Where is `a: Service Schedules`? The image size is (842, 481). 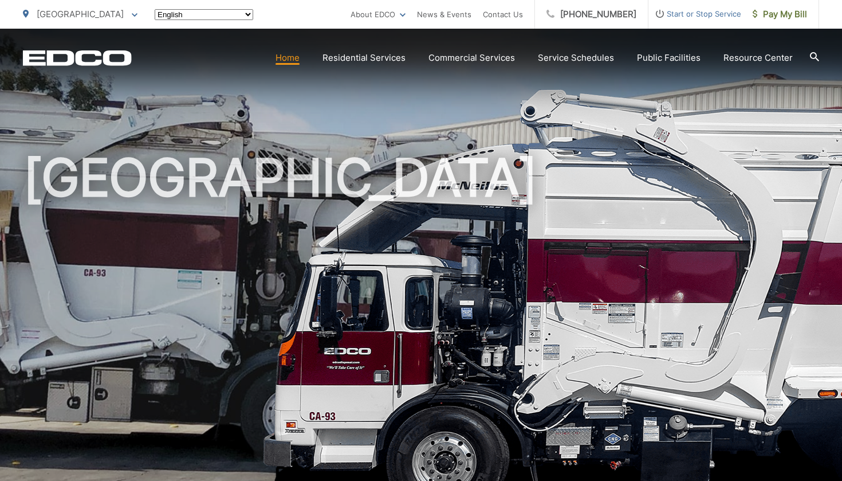 a: Service Schedules is located at coordinates (576, 58).